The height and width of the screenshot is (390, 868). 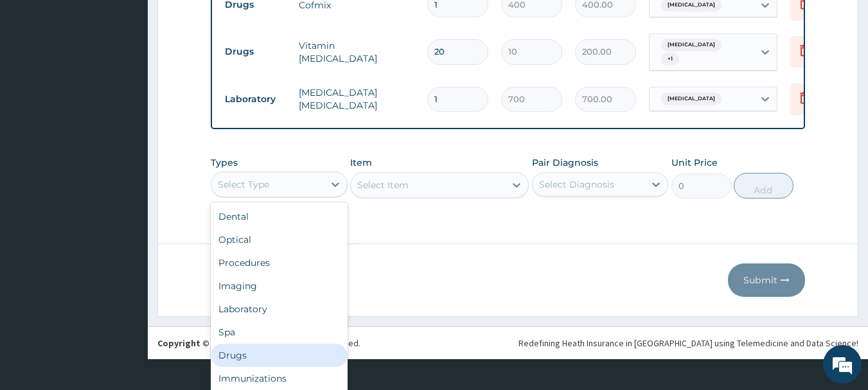 What do you see at coordinates (361, 162) in the screenshot?
I see `label: Item` at bounding box center [361, 162].